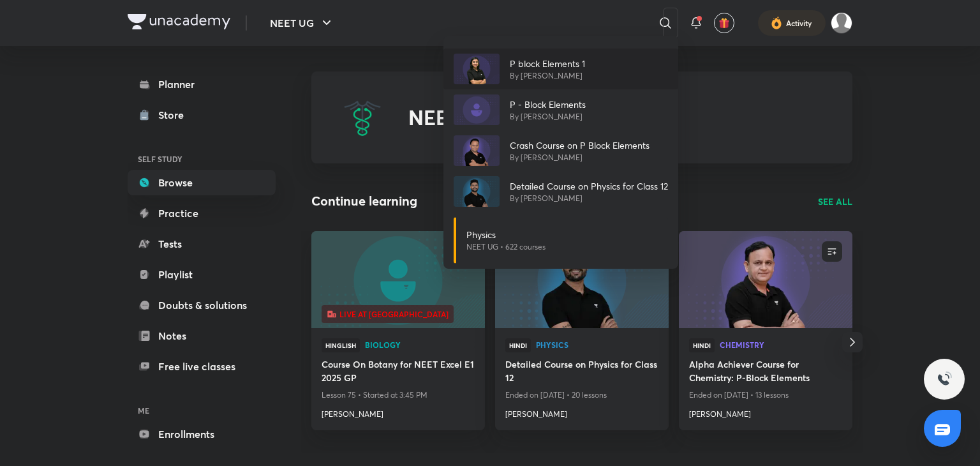 This screenshot has height=466, width=980. I want to click on p: Crash Course on P Block Elements, so click(580, 145).